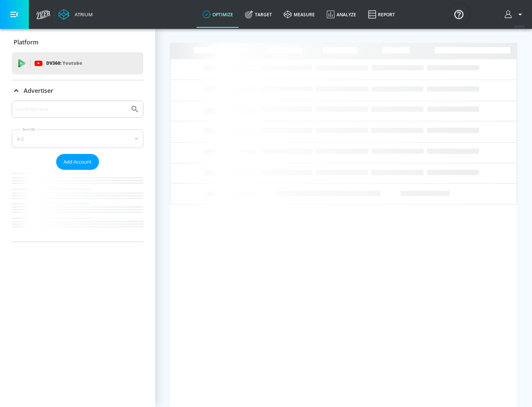 The width and height of the screenshot is (532, 407). I want to click on a: optimize, so click(218, 15).